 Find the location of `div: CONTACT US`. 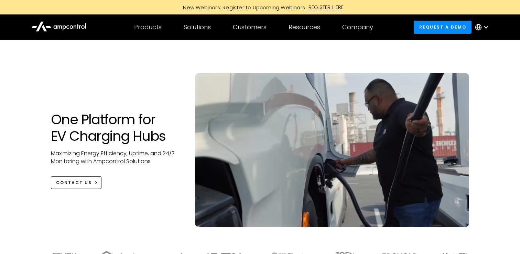

div: CONTACT US is located at coordinates (74, 183).